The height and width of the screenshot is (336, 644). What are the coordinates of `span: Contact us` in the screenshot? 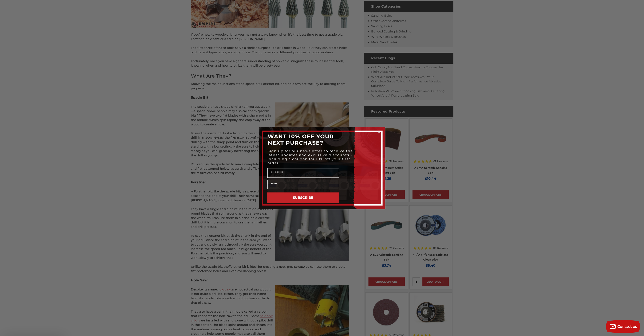 It's located at (627, 327).